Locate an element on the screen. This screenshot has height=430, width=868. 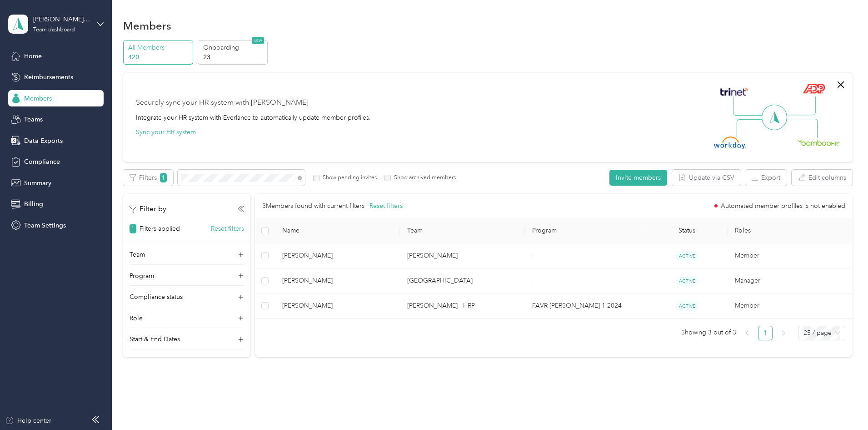
p: All Members is located at coordinates (159, 47).